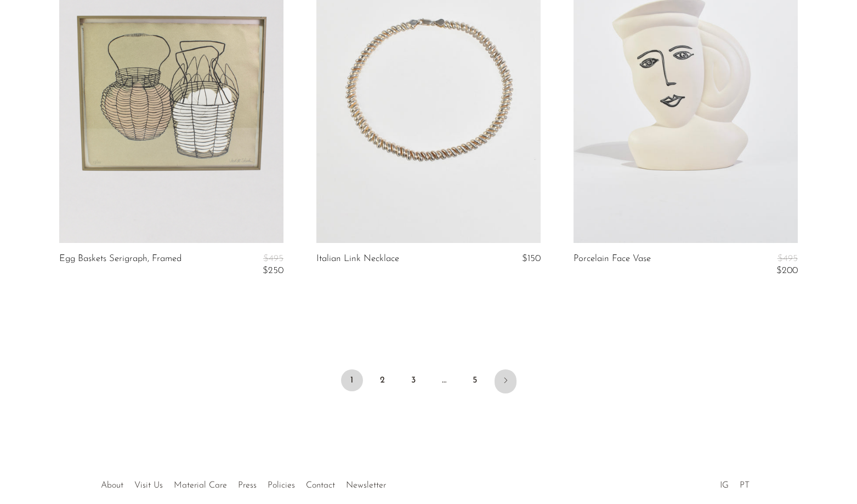 The image size is (857, 504). Describe the element at coordinates (787, 271) in the screenshot. I see `span: $200` at that location.